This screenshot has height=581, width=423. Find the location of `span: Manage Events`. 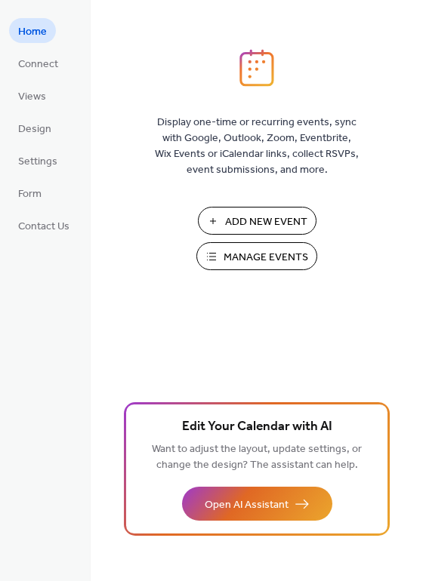

span: Manage Events is located at coordinates (266, 257).